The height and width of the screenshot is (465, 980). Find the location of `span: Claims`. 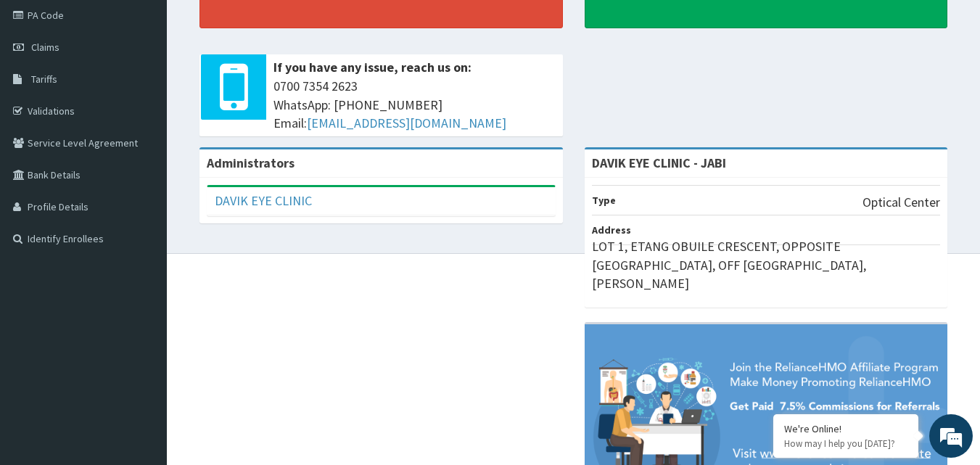

span: Claims is located at coordinates (45, 47).